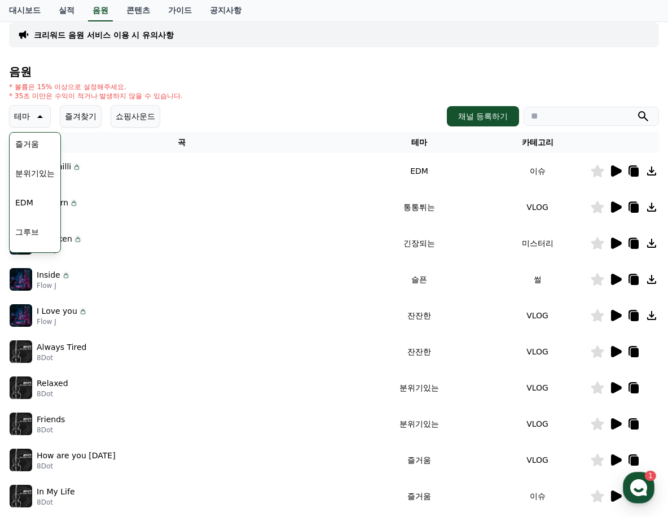 This screenshot has width=668, height=517. What do you see at coordinates (39, 372) in the screenshot?
I see `a: 홈` at bounding box center [39, 372].